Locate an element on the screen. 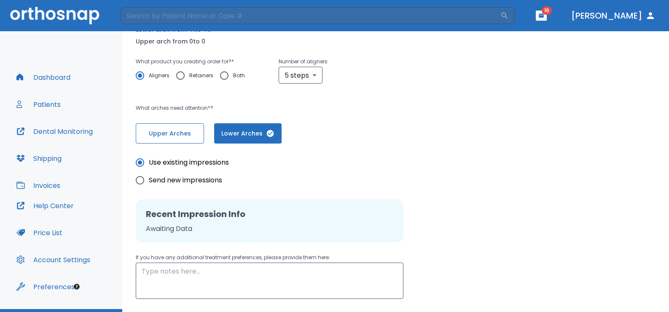 The height and width of the screenshot is (312, 669). p: Number of aligners is located at coordinates (303, 62).